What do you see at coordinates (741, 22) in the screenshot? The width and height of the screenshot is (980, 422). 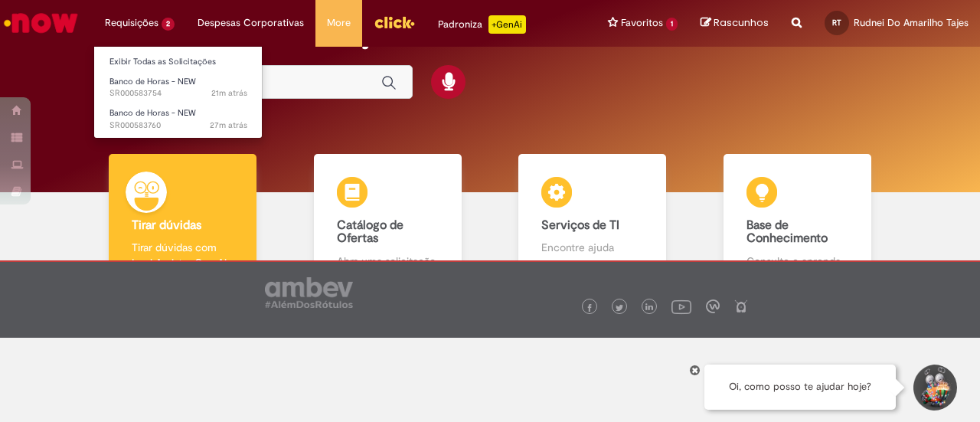 I see `span: Rascunhos` at bounding box center [741, 22].